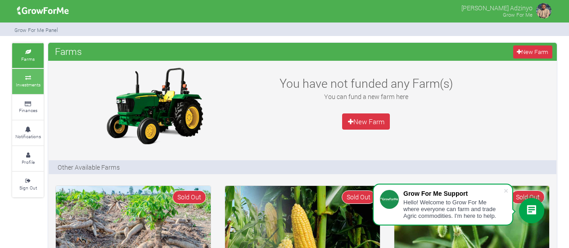 Image resolution: width=569 pixels, height=248 pixels. I want to click on small: Profile, so click(28, 162).